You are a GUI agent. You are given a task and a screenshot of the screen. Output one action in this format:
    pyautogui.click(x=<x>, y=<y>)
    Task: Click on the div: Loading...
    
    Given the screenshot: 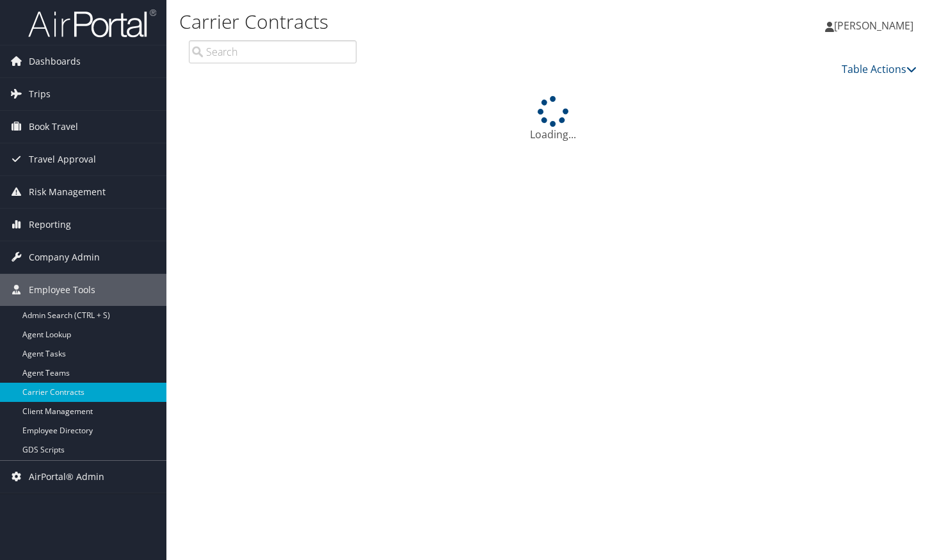 What is the action you would take?
    pyautogui.click(x=552, y=119)
    